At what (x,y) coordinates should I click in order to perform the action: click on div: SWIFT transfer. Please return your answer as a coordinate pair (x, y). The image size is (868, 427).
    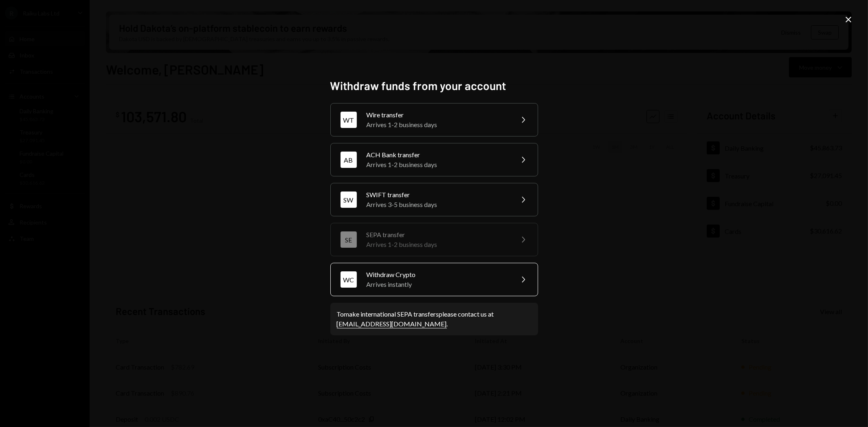
    Looking at the image, I should click on (438, 194).